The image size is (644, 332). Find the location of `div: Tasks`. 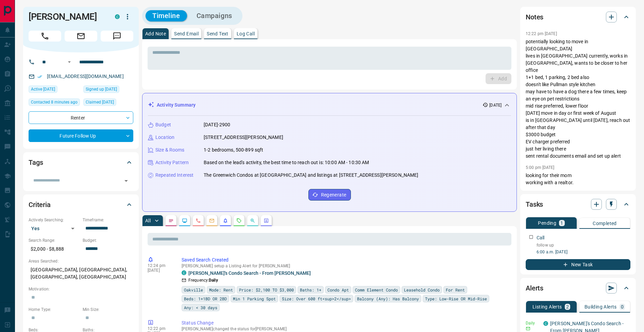

div: Tasks is located at coordinates (578, 204).